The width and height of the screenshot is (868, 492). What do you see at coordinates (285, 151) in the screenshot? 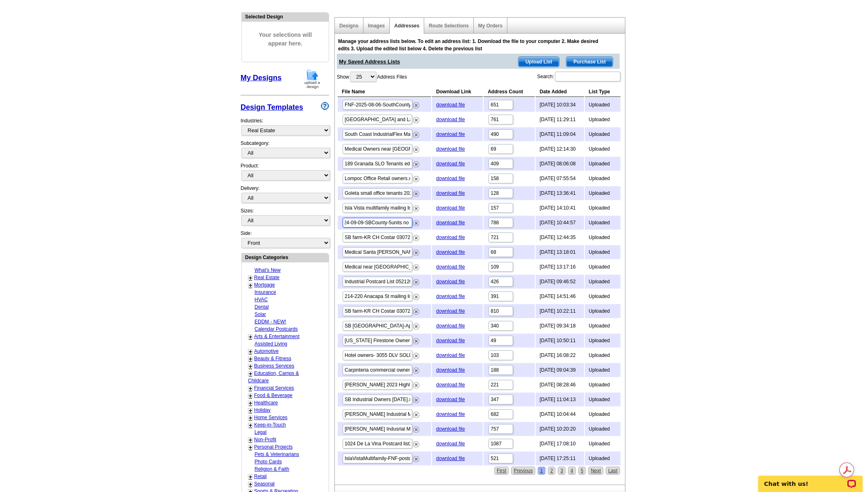
I see `div: Subcategory:` at bounding box center [285, 151].